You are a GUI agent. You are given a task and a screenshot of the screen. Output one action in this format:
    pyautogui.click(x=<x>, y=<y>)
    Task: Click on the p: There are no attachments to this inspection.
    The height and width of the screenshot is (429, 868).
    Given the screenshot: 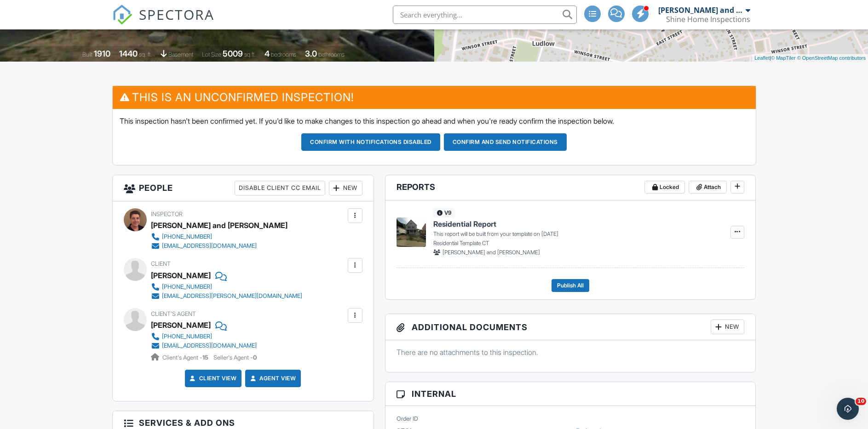 What is the action you would take?
    pyautogui.click(x=570, y=352)
    